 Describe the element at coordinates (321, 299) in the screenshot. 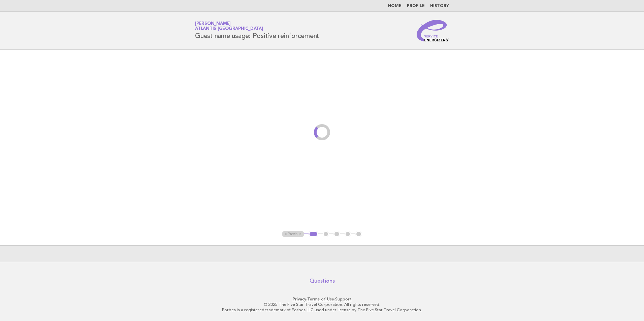

I see `a: Terms of Use` at that location.